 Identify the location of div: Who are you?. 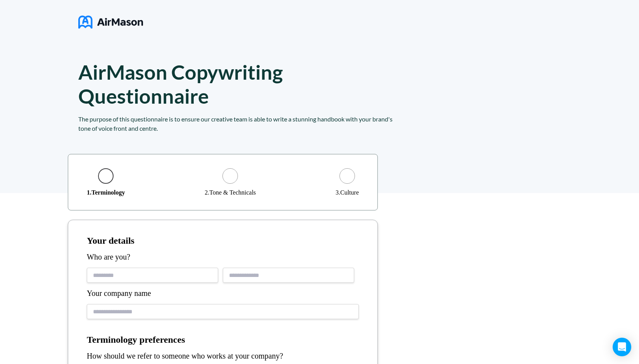
(223, 257).